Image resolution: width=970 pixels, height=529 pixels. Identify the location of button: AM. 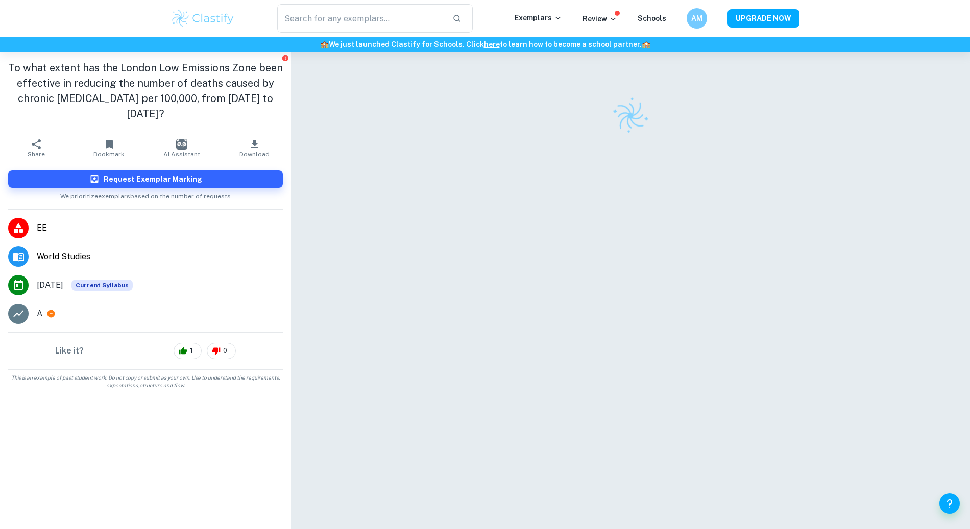
(697, 18).